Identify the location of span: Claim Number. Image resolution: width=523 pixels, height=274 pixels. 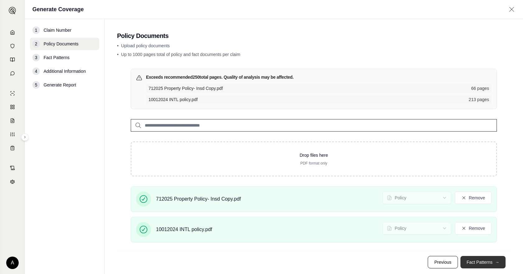
(57, 30).